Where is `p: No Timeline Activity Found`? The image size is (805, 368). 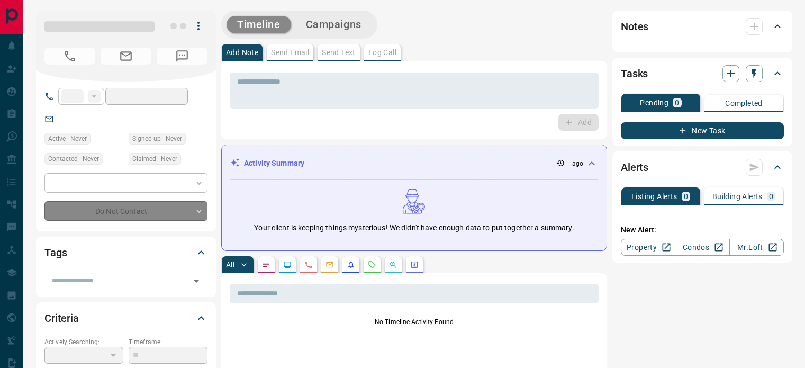 p: No Timeline Activity Found is located at coordinates (414, 322).